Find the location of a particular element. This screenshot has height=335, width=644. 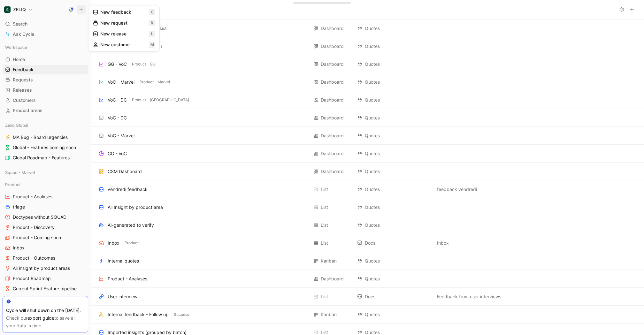

div: AI-generated to verifyList QuotesView actions is located at coordinates (367, 225).